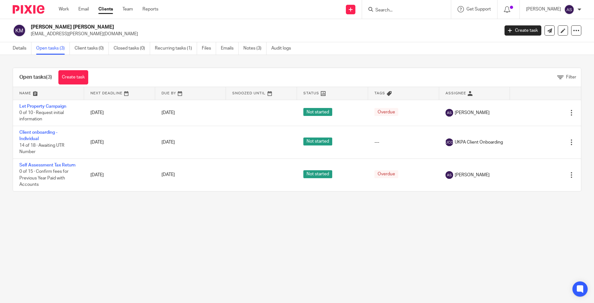  Describe the element at coordinates (255, 48) in the screenshot. I see `a: Notes (3)` at that location.